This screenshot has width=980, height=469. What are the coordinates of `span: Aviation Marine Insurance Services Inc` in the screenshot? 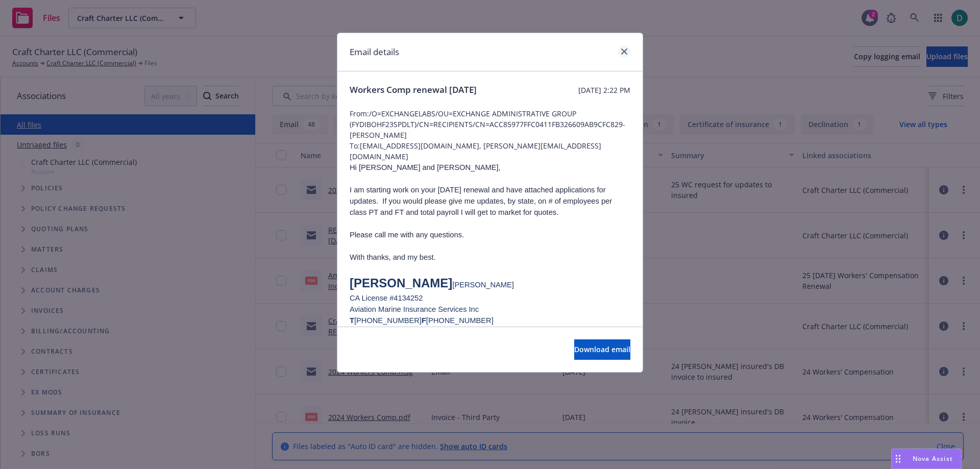 It's located at (413, 309).